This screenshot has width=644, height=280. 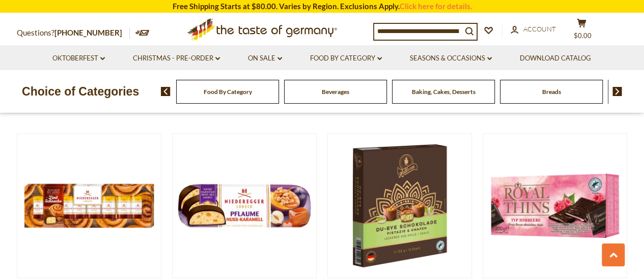 I want to click on img: Halloren "Du-Bye" Pistacchio Filled Chocolates, 4.6oz, so click(x=399, y=206).